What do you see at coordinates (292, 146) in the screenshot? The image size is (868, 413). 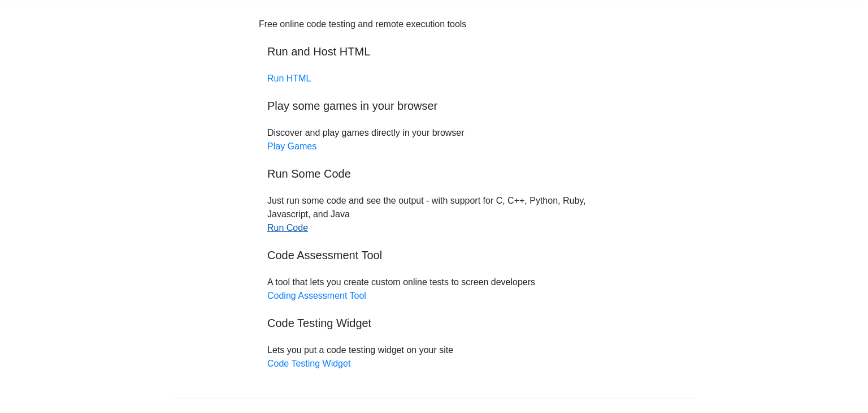 I see `a: Play Games` at bounding box center [292, 146].